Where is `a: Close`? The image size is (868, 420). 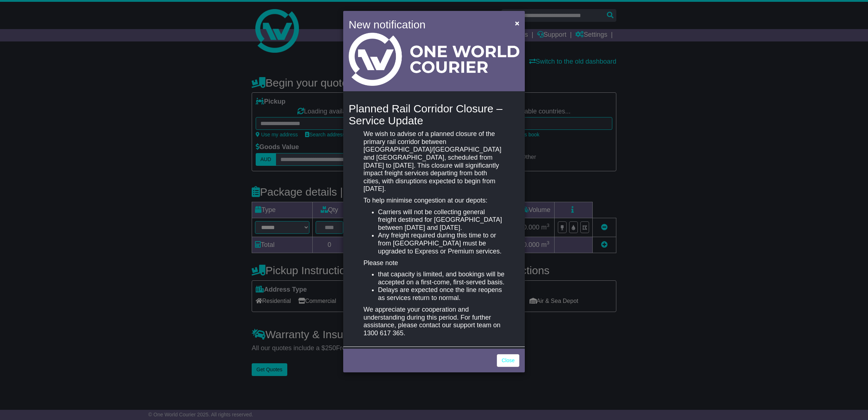
a: Close is located at coordinates (508, 360).